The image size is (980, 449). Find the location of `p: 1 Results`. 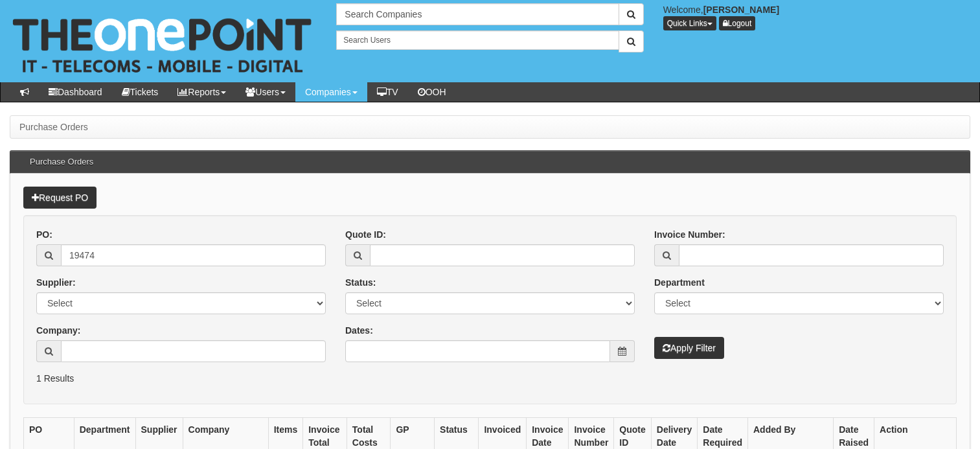

p: 1 Results is located at coordinates (490, 378).